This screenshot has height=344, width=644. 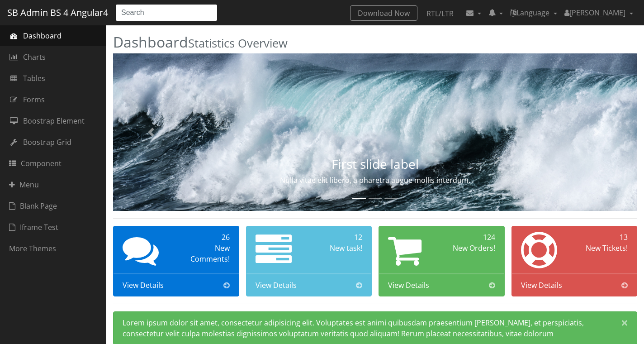 I want to click on span: Menu, so click(x=24, y=185).